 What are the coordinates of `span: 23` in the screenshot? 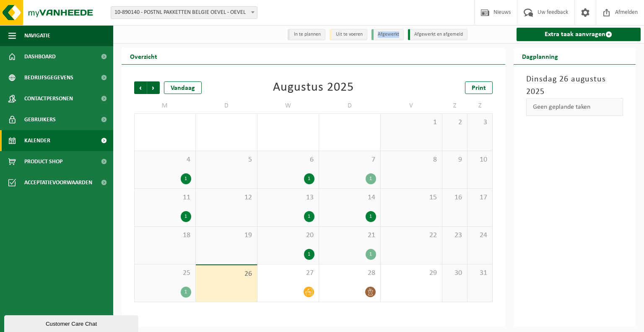 It's located at (455, 236).